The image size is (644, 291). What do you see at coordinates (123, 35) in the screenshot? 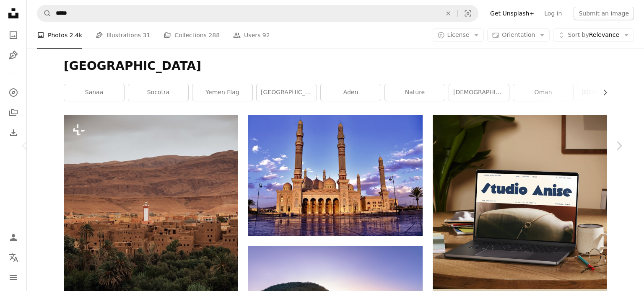
I see `a: Illustrations 31` at bounding box center [123, 35].